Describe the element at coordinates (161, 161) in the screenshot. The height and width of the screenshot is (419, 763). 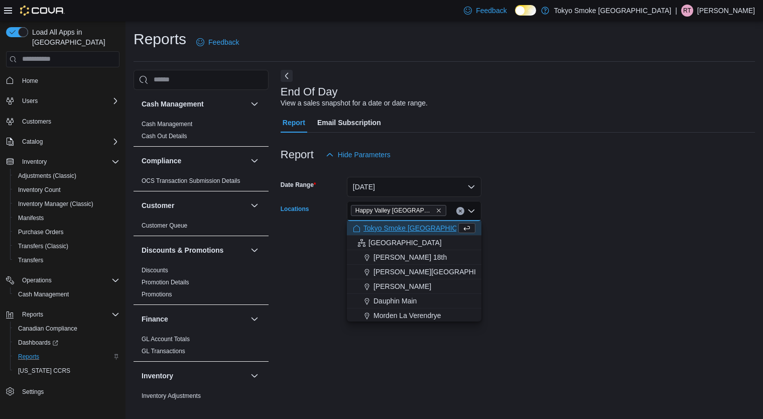
I see `h3: Compliance` at that location.